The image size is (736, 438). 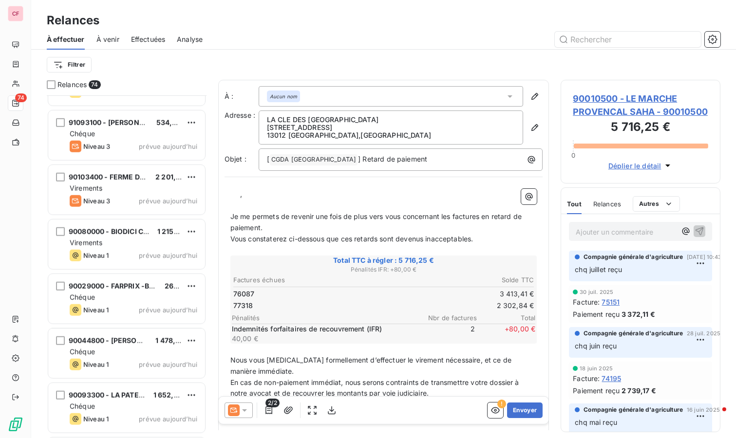 I want to click on button: Envoyer, so click(x=525, y=411).